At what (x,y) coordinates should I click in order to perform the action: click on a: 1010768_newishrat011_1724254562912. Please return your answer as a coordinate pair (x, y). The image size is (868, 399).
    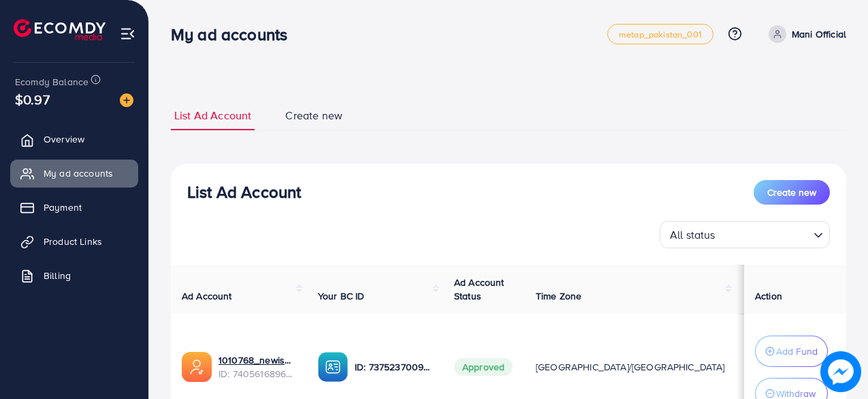
    Looking at the image, I should click on (258, 360).